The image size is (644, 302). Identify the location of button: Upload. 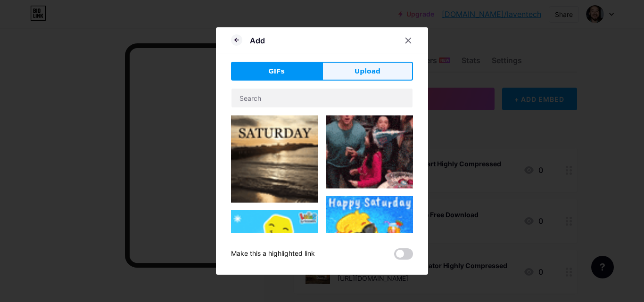
(367, 71).